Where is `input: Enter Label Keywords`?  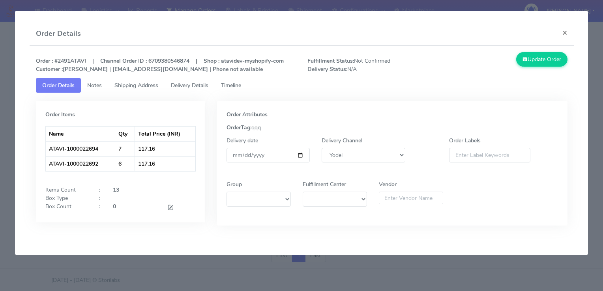 input: Enter Label Keywords is located at coordinates (490, 155).